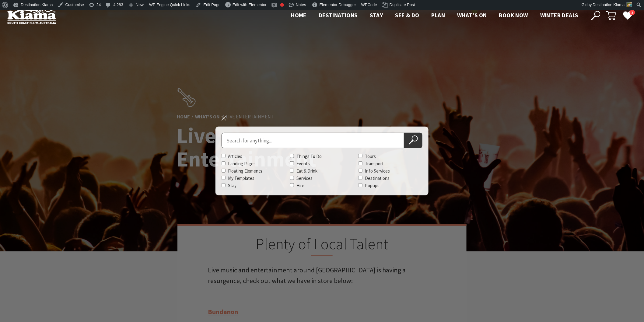  I want to click on label: Eat & Drink, so click(307, 171).